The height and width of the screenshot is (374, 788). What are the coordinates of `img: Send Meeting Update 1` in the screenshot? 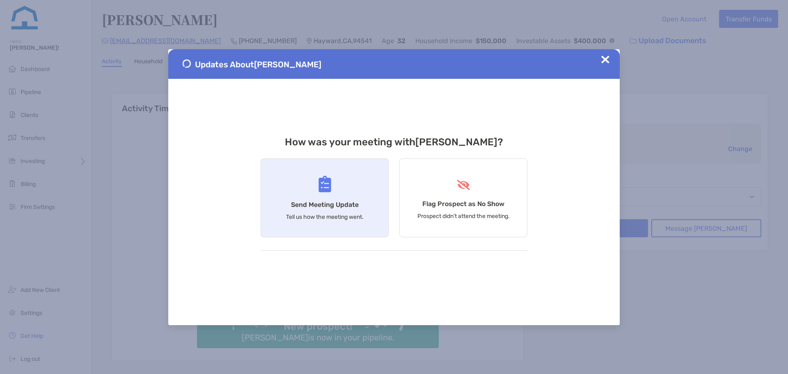 It's located at (187, 64).